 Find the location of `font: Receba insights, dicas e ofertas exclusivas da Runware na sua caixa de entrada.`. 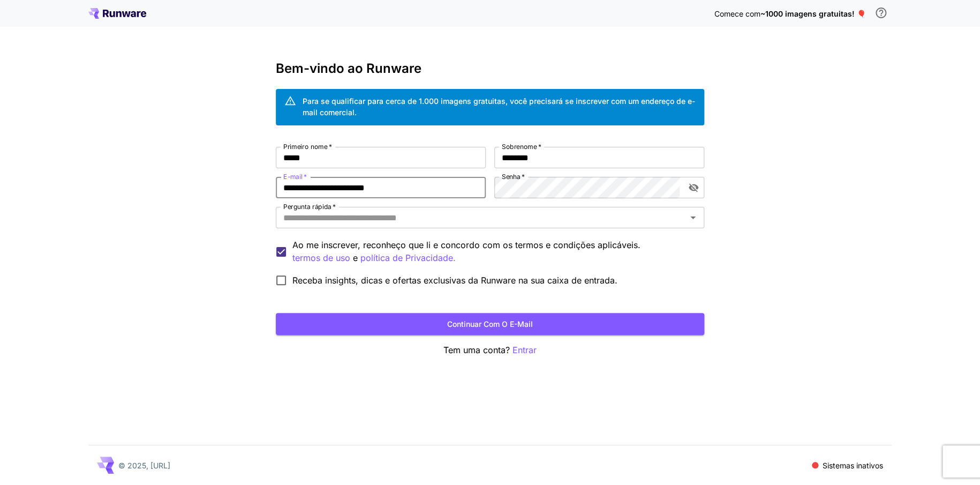

font: Receba insights, dicas e ofertas exclusivas da Runware na sua caixa de entrada. is located at coordinates (455, 280).